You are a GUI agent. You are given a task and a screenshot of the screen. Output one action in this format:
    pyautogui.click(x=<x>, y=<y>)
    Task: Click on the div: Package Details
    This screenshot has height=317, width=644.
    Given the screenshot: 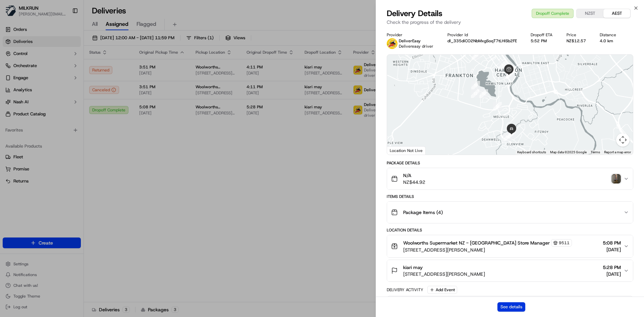 What is the action you would take?
    pyautogui.click(x=510, y=163)
    